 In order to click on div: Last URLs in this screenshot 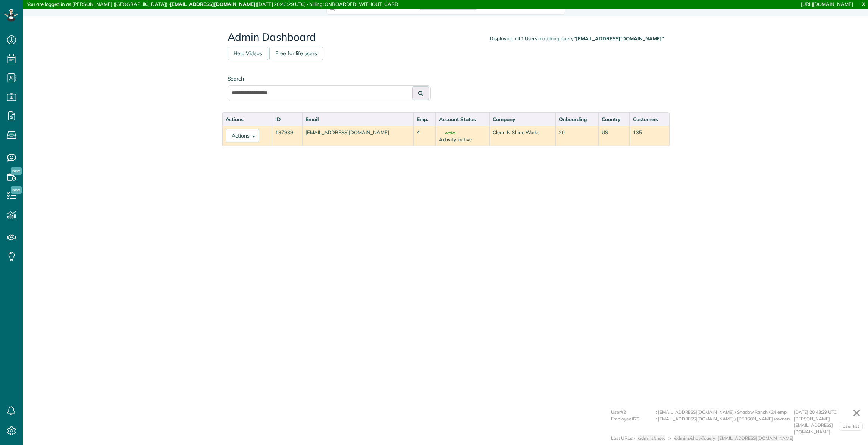, I will do `click(622, 438)`.